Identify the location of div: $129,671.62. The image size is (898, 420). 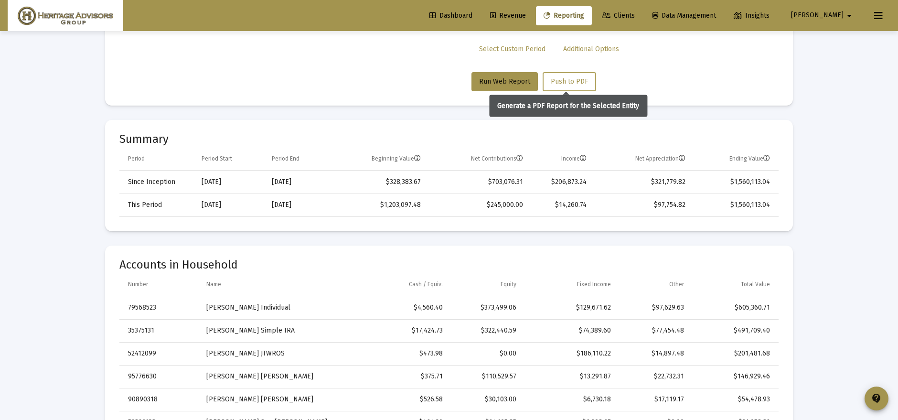
(570, 308).